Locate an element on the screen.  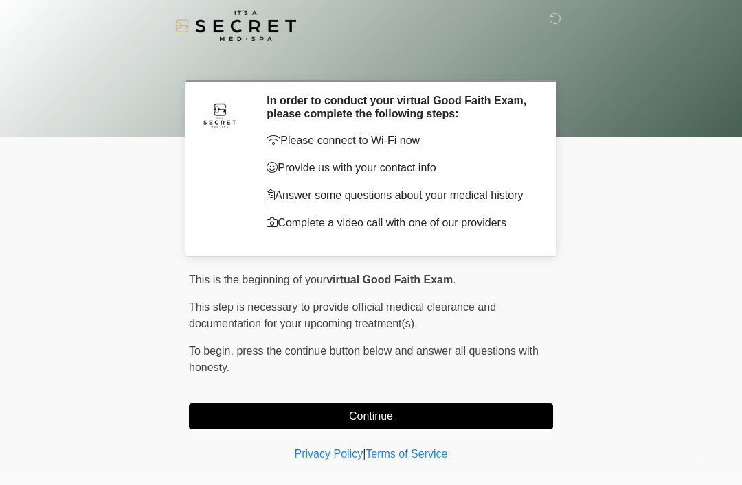
a: Privacy Policy is located at coordinates (329, 454).